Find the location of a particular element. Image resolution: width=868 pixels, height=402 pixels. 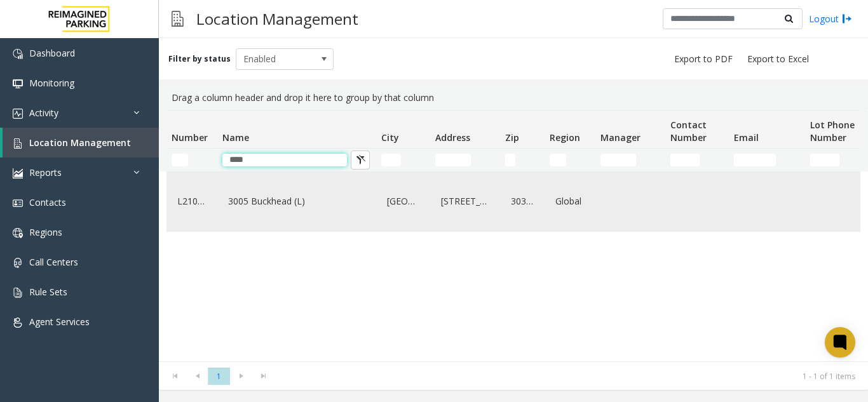

input: Number Filter is located at coordinates (180, 160).